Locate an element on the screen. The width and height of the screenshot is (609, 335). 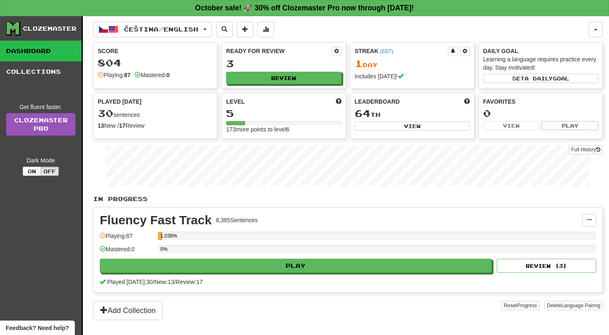
button: On is located at coordinates (32, 171).